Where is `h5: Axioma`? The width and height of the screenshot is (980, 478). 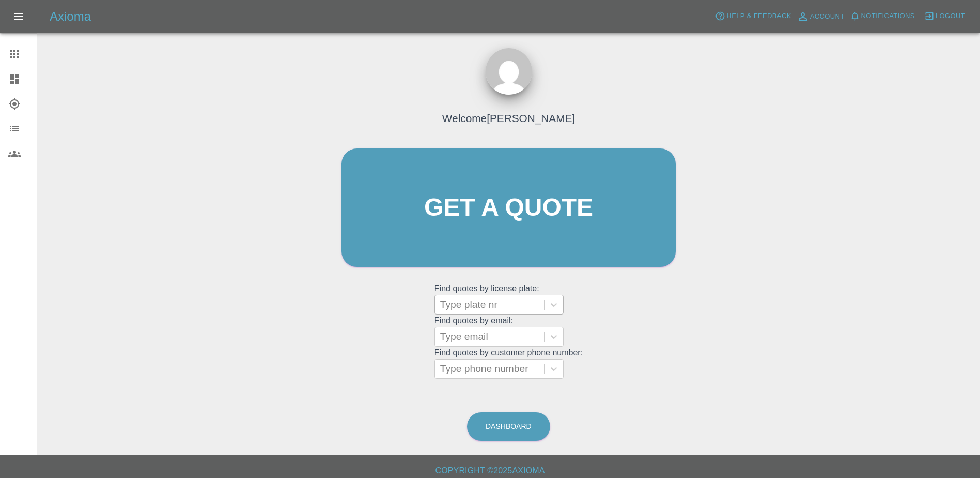
h5: Axioma is located at coordinates (70, 17).